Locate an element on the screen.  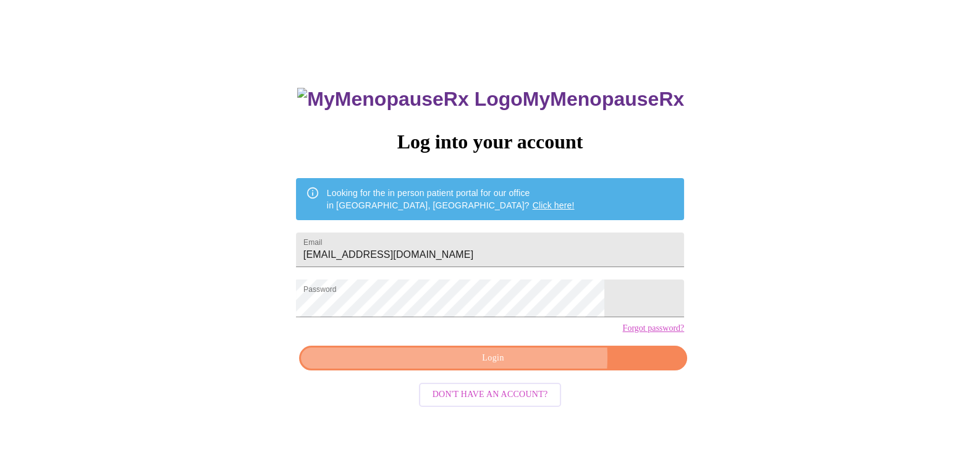
h3: MyMenopauseRx is located at coordinates (491, 99).